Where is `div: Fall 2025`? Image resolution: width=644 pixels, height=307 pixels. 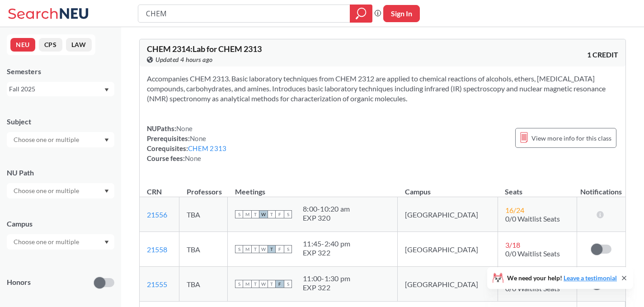 div: Fall 2025 is located at coordinates (56, 89).